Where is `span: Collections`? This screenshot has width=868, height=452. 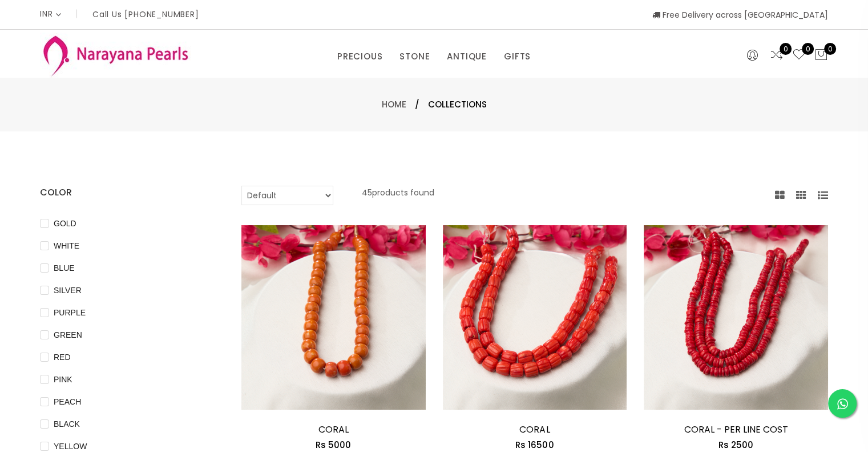
span: Collections is located at coordinates (457, 104).